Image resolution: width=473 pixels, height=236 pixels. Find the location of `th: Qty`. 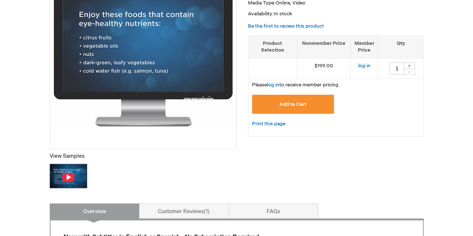

th: Qty is located at coordinates (401, 47).